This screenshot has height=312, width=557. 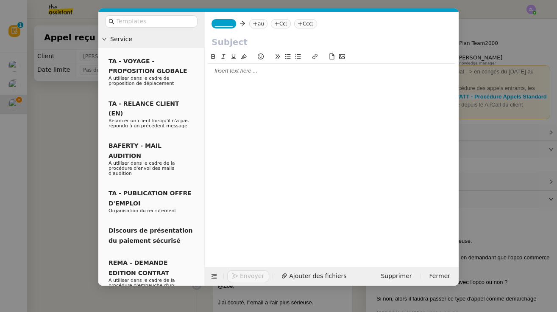 What do you see at coordinates (141, 81) in the screenshot?
I see `span: A utiliser dans le cadre de proposition de déplacement` at bounding box center [141, 81].